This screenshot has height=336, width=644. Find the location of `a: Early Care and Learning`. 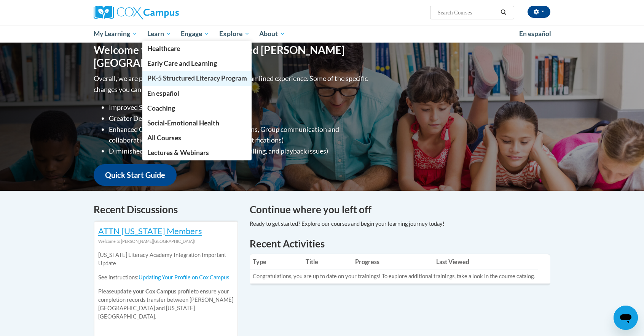

a: Early Care and Learning is located at coordinates (197, 63).